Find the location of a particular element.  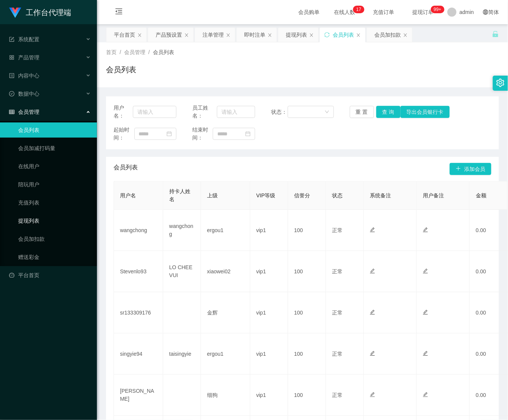

div: 注单管理 is located at coordinates (213, 35).